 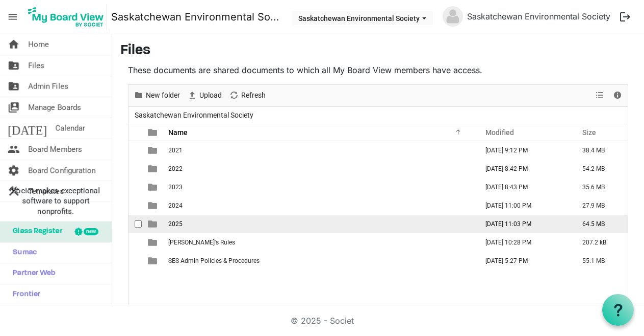 What do you see at coordinates (70, 128) in the screenshot?
I see `span: Calendar` at bounding box center [70, 128].